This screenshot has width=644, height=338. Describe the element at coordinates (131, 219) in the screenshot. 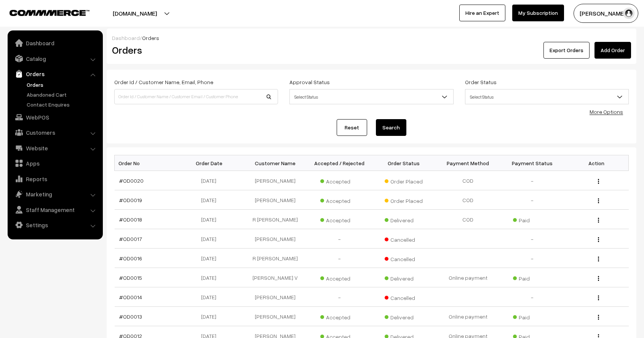

I see `a: #OD0018` at that location.